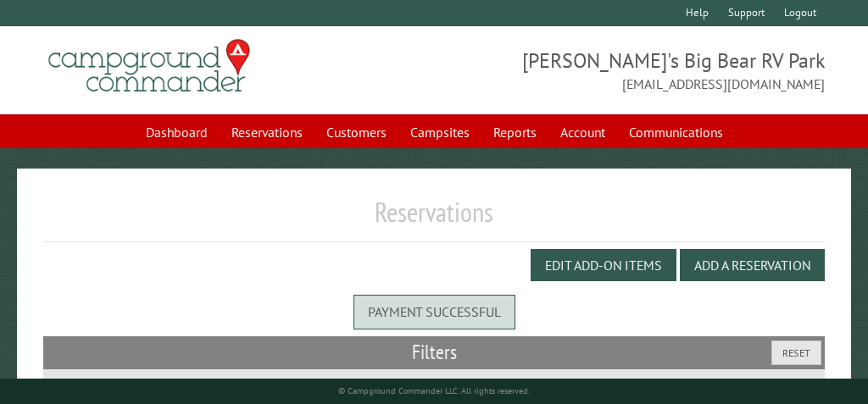 The height and width of the screenshot is (404, 868). Describe the element at coordinates (434, 219) in the screenshot. I see `h1: Reservations` at that location.